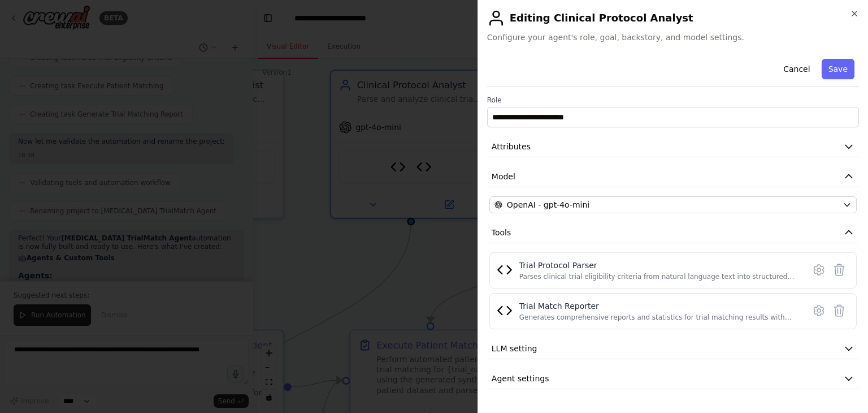 The width and height of the screenshot is (868, 413). Describe the element at coordinates (511, 146) in the screenshot. I see `span: Attributes` at that location.